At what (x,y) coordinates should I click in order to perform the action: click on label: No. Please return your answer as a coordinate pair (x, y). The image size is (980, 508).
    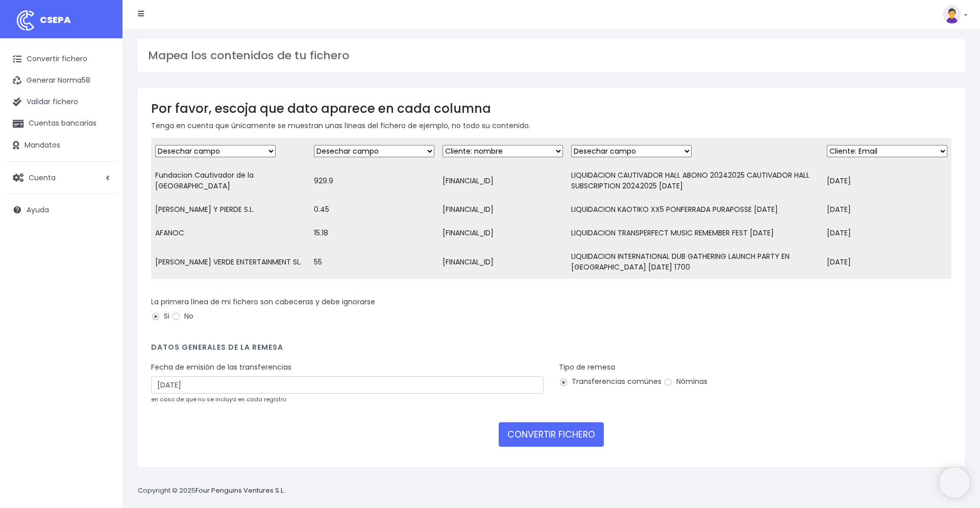
    Looking at the image, I should click on (182, 316).